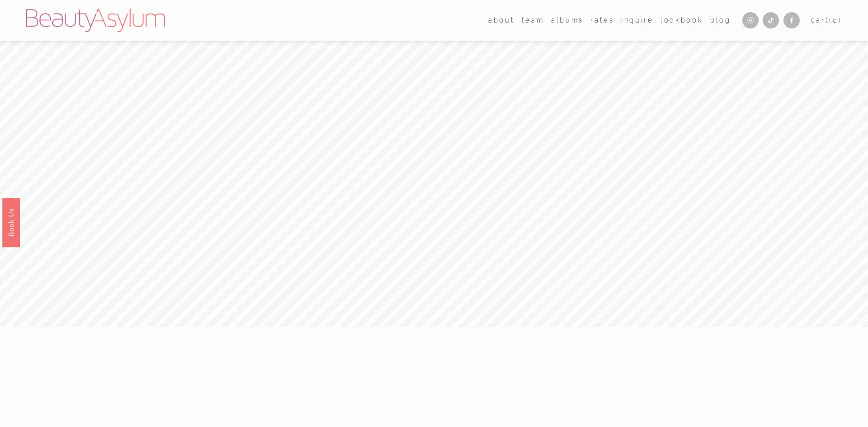 This screenshot has width=868, height=427. Describe the element at coordinates (637, 20) in the screenshot. I see `a: Inquire` at that location.